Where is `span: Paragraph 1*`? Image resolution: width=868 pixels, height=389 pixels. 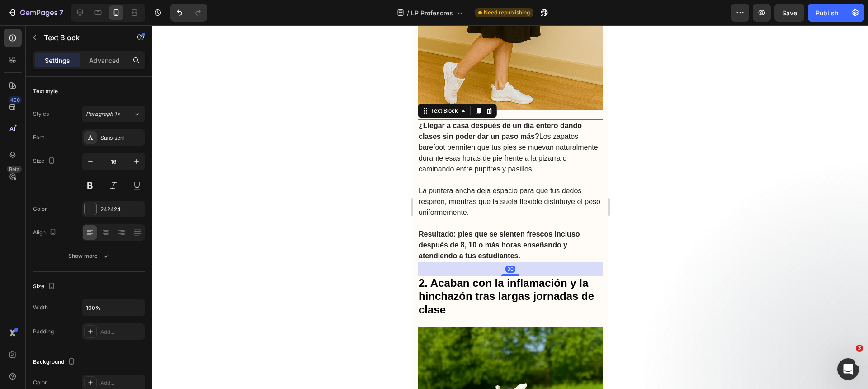 span: Paragraph 1* is located at coordinates (103, 114).